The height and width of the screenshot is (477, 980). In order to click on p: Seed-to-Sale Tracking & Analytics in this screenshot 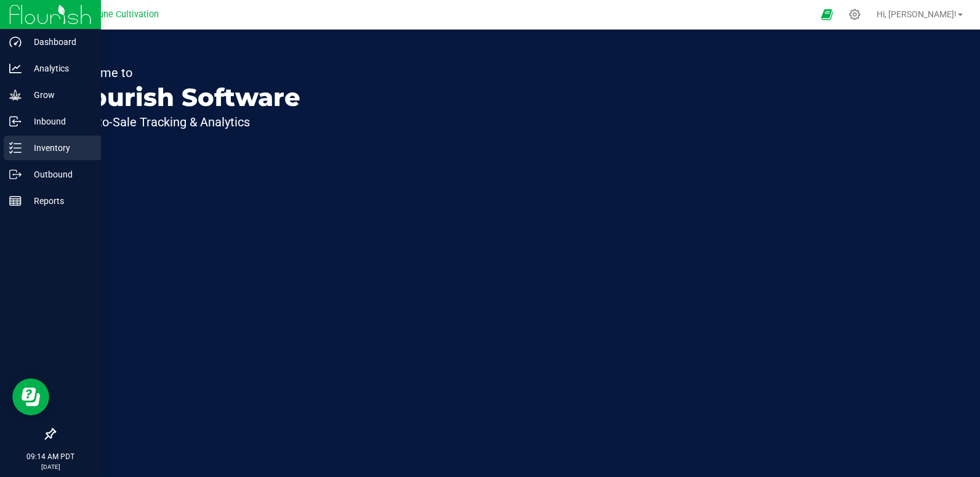, I will do `click(183, 122)`.